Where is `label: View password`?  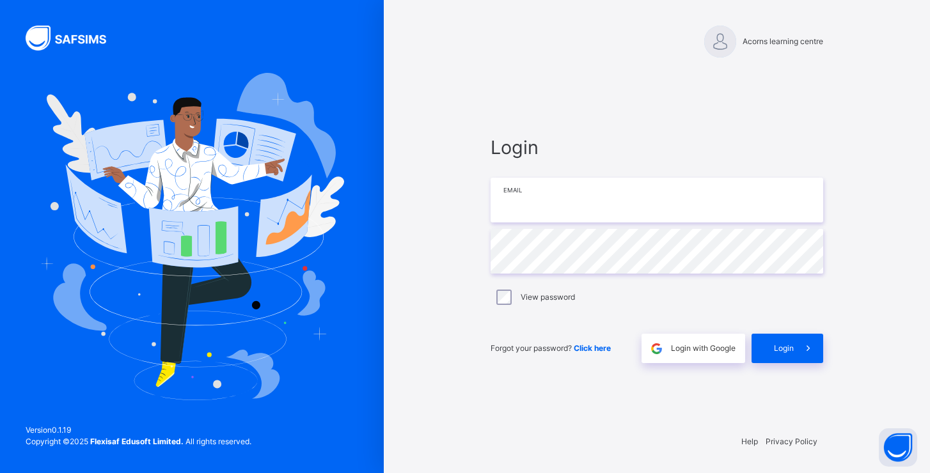 label: View password is located at coordinates (548, 298).